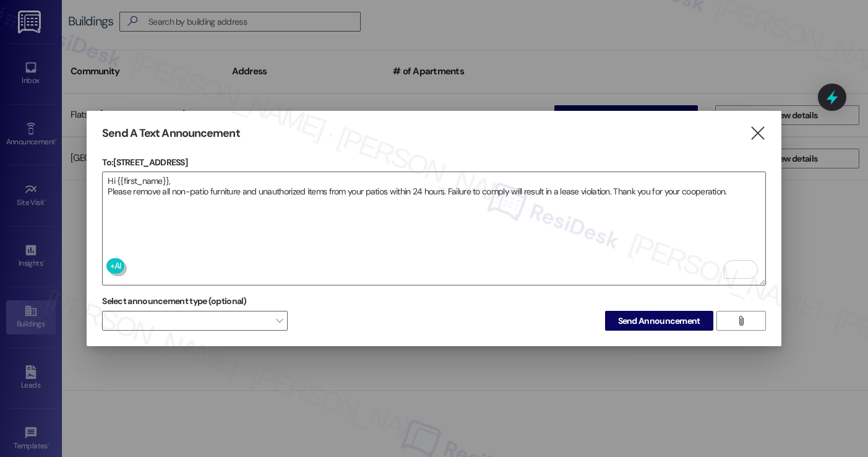  Describe the element at coordinates (171, 133) in the screenshot. I see `h3: Send A Text Announcement` at that location.